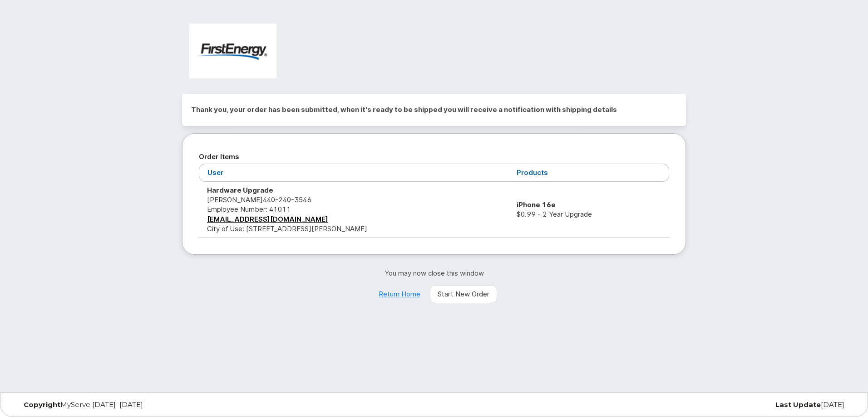 The image size is (868, 417). I want to click on img: FirstEnergy Corp, so click(233, 51).